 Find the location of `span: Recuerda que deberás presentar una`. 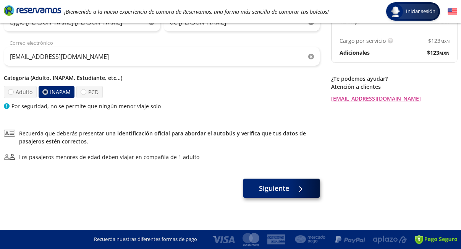

span: Recuerda que deberás presentar una is located at coordinates (169, 137).